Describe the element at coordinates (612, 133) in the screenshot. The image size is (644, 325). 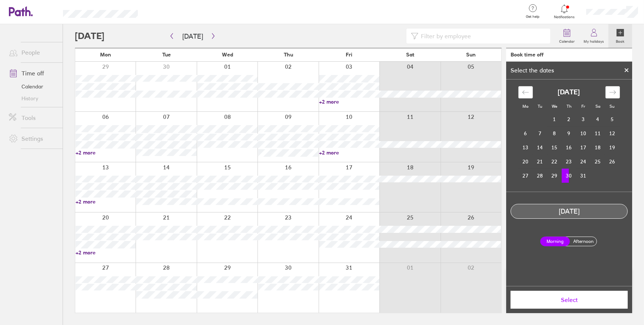
I see `td: Sunday, October 12, 2025` at that location.